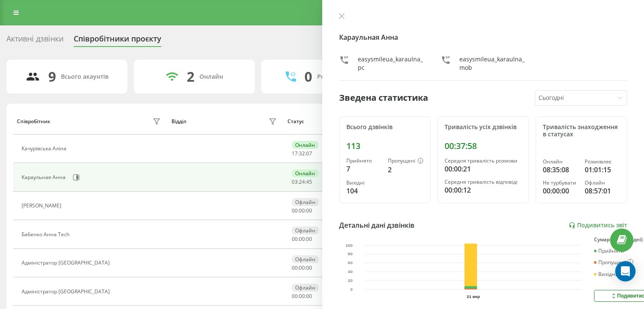  I want to click on div: 00:37:58, so click(483, 146).